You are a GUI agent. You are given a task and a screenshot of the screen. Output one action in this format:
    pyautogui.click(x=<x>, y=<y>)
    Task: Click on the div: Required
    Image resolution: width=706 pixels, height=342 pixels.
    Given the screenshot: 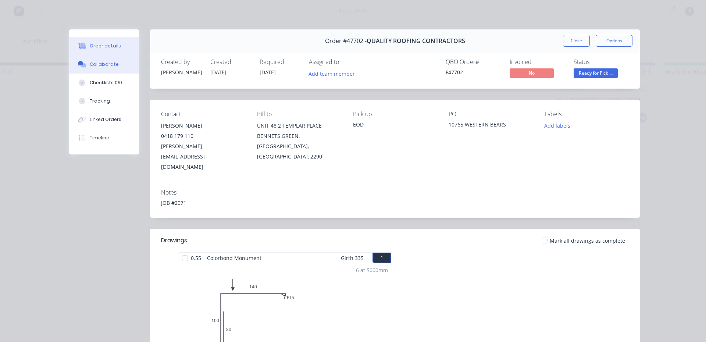 What is the action you would take?
    pyautogui.click(x=280, y=62)
    